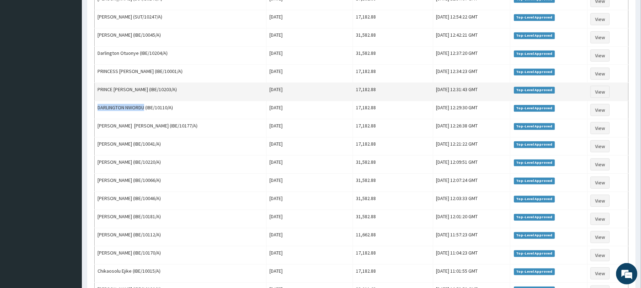  Describe the element at coordinates (181, 110) in the screenshot. I see `td: DARLINGTON NWORDU (IBE/10110/A)` at that location.